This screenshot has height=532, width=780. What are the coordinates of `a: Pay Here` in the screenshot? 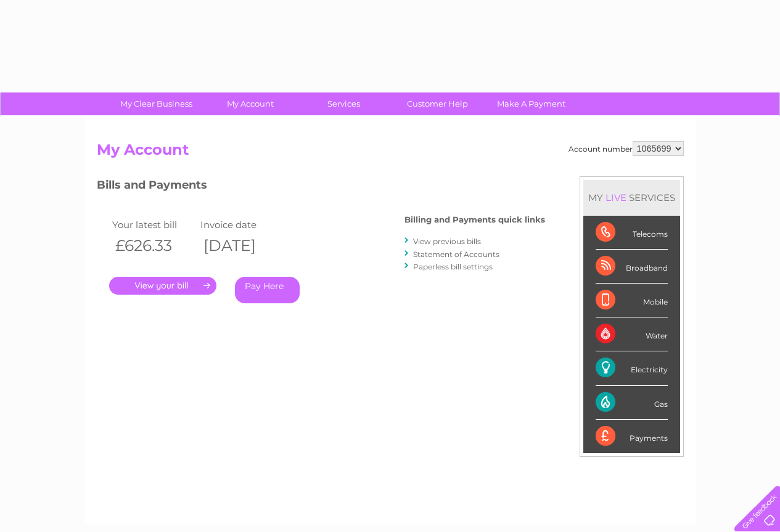 It's located at (267, 290).